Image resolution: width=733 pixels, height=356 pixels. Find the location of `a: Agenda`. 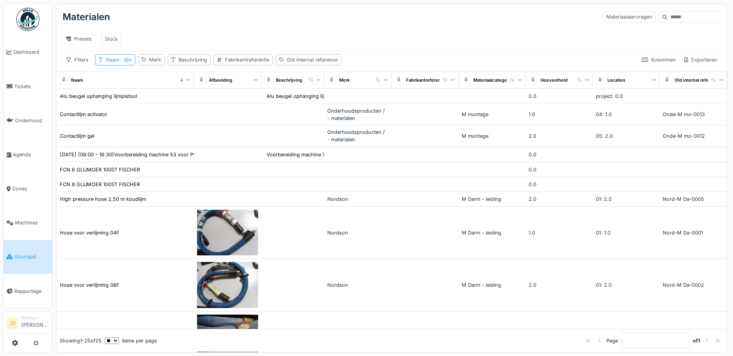

a: Agenda is located at coordinates (28, 154).